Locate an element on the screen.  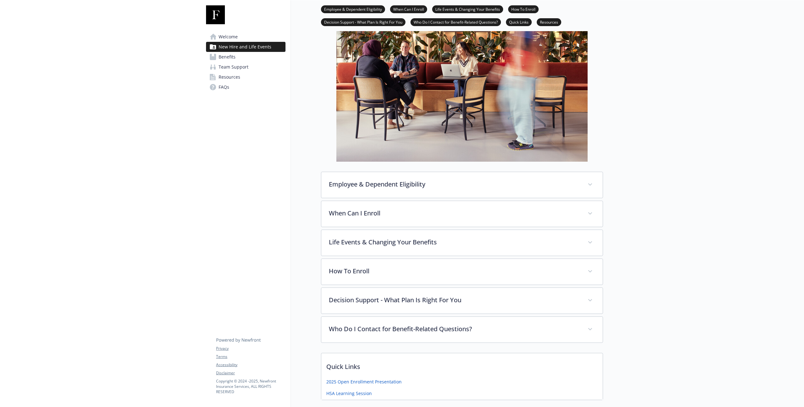
a: 2025 Open Enrollment Presentation is located at coordinates (364, 381).